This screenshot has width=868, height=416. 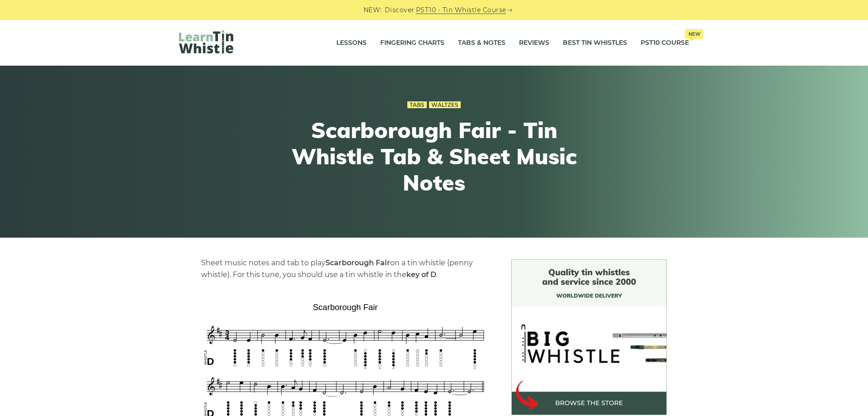 I want to click on a: Best Tin Whistles, so click(x=595, y=43).